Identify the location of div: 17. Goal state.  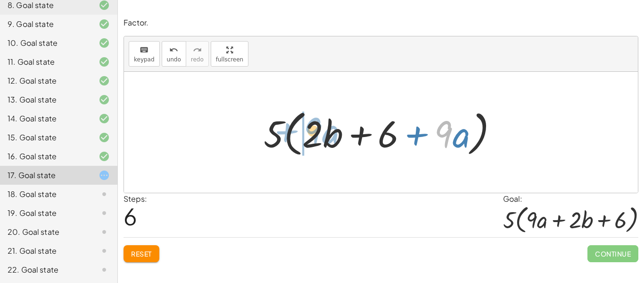
(45, 175).